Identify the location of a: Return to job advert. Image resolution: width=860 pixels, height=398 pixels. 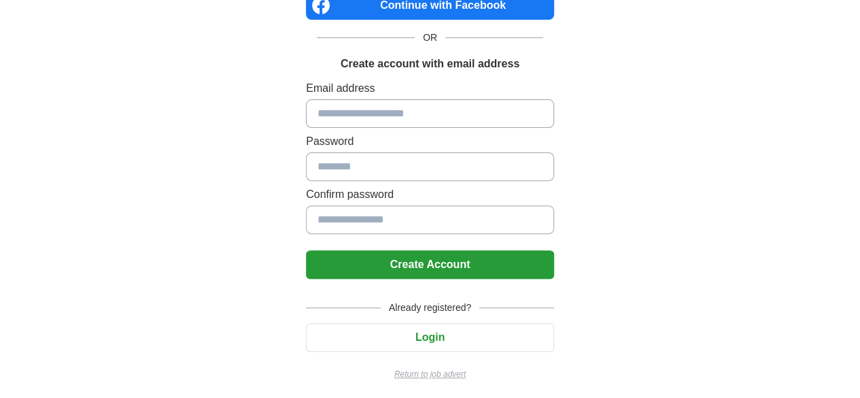
(430, 374).